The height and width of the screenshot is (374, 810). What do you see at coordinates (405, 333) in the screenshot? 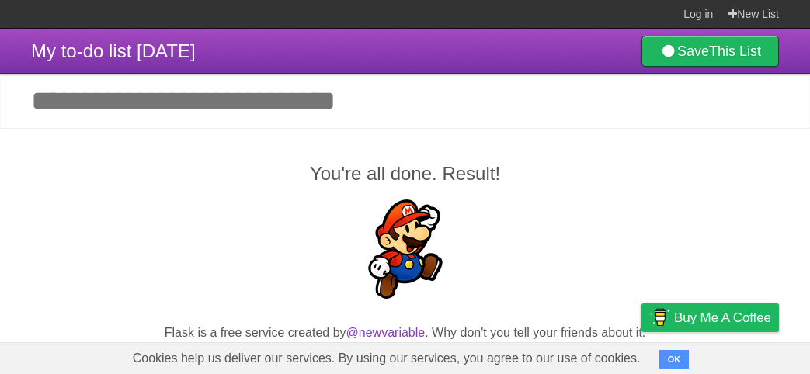
I see `p: Flask is a free service created by . Why don't you tell your friends about it.` at bounding box center [405, 333].